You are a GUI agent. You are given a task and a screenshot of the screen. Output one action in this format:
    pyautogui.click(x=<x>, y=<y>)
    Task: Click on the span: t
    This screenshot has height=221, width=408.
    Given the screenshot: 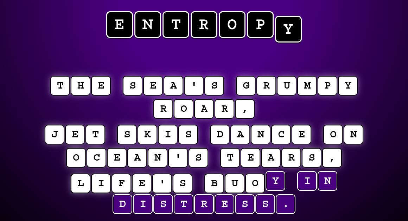 What is the action you would take?
    pyautogui.click(x=176, y=25)
    